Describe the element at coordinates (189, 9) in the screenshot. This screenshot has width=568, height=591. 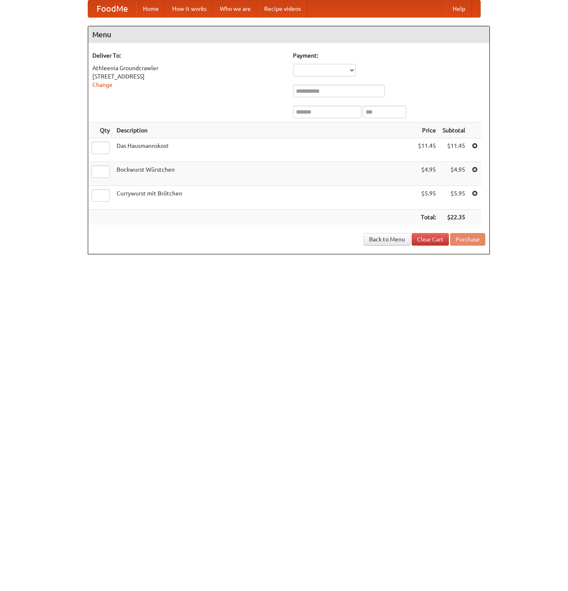
I see `a: How it works` at that location.